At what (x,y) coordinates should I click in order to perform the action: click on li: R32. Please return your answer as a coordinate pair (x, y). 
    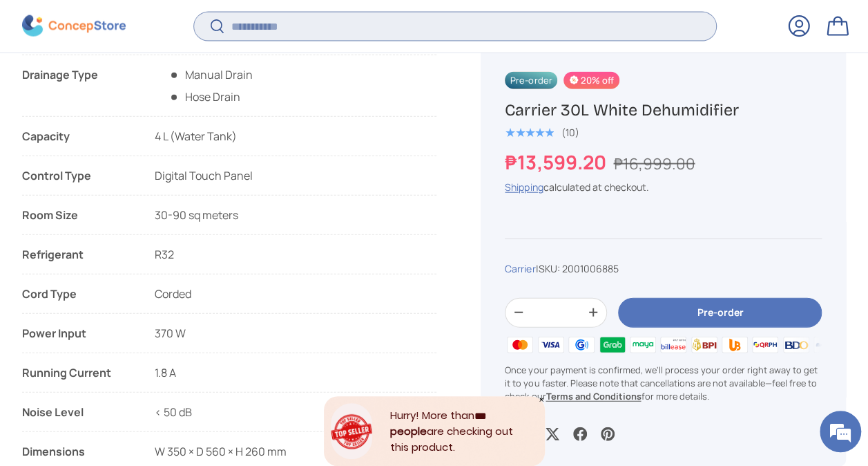
    Looking at the image, I should click on (229, 254).